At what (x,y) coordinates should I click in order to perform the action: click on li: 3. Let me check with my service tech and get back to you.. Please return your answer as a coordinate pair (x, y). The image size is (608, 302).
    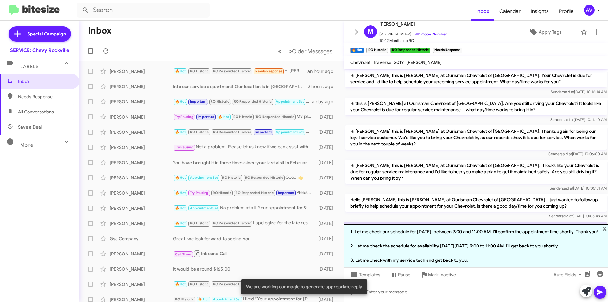
    Looking at the image, I should click on (476, 260).